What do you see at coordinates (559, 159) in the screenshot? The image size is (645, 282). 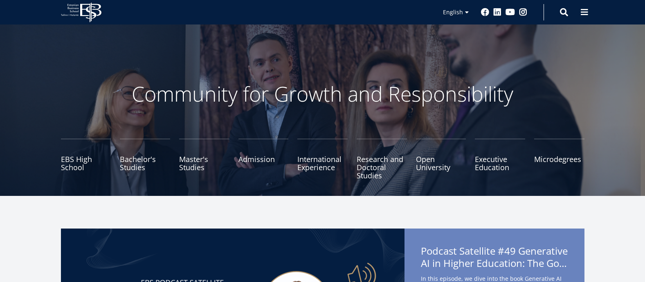 I see `a: Microdegrees` at bounding box center [559, 159].